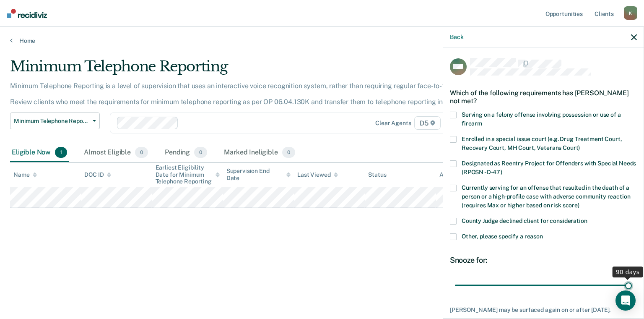 Image resolution: width=644 pixels, height=319 pixels. I want to click on span: Currently serving for an offense that resulted in the death of a person or a high-profile case wi..., so click(546, 197).